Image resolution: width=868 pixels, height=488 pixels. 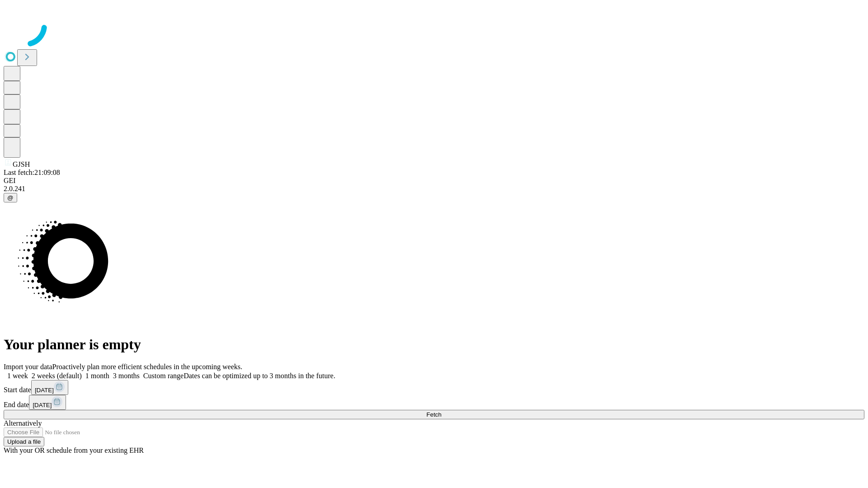 What do you see at coordinates (23, 423) in the screenshot?
I see `span: Alternatively` at bounding box center [23, 423].